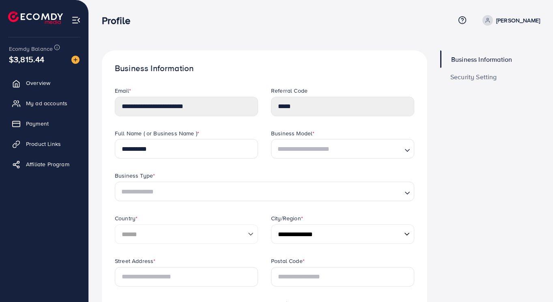 The height and width of the screenshot is (302, 553). What do you see at coordinates (37, 123) in the screenshot?
I see `span: Payment` at bounding box center [37, 123].